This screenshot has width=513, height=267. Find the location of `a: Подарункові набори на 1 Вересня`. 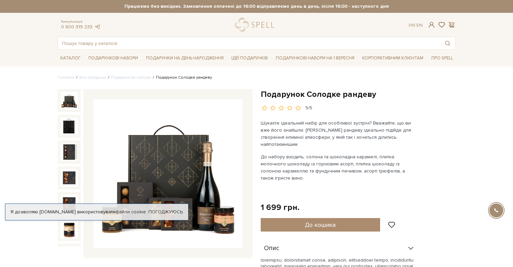

a: Подарункові набори на 1 Вересня is located at coordinates (315, 58).